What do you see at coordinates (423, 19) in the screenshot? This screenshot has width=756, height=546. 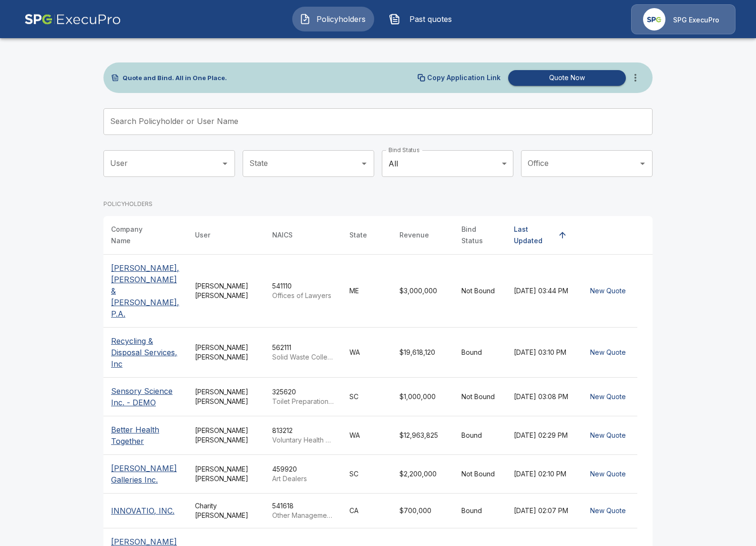 I see `a: Past quotes IconPast quotes` at bounding box center [423, 19].